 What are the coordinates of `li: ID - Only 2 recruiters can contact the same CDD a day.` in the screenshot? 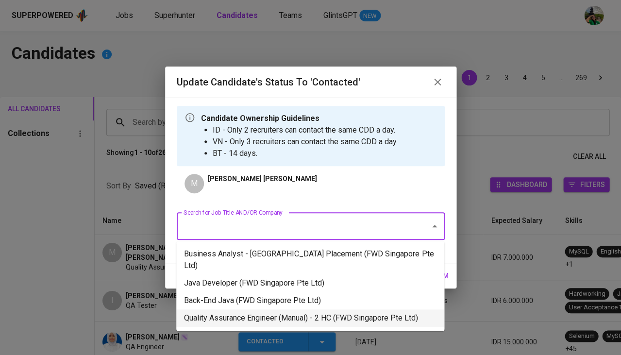 It's located at (305, 130).